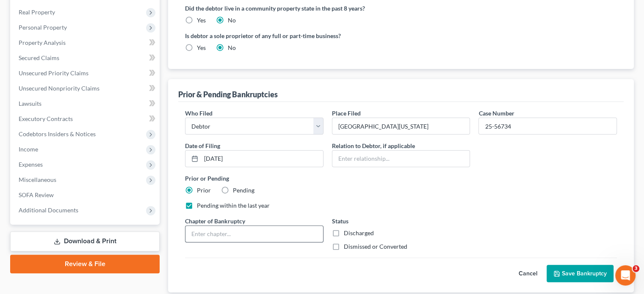 The width and height of the screenshot is (644, 294). What do you see at coordinates (85, 104) in the screenshot?
I see `a: Lawsuits` at bounding box center [85, 104].